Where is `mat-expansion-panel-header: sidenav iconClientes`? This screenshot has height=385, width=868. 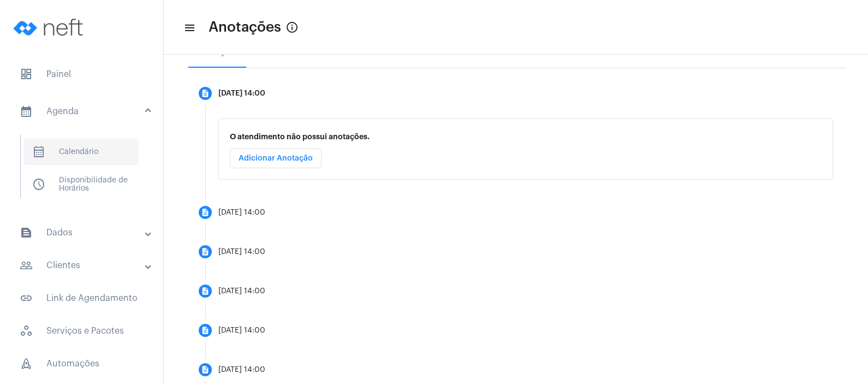
mat-expansion-panel-header: sidenav iconClientes is located at coordinates (85, 266).